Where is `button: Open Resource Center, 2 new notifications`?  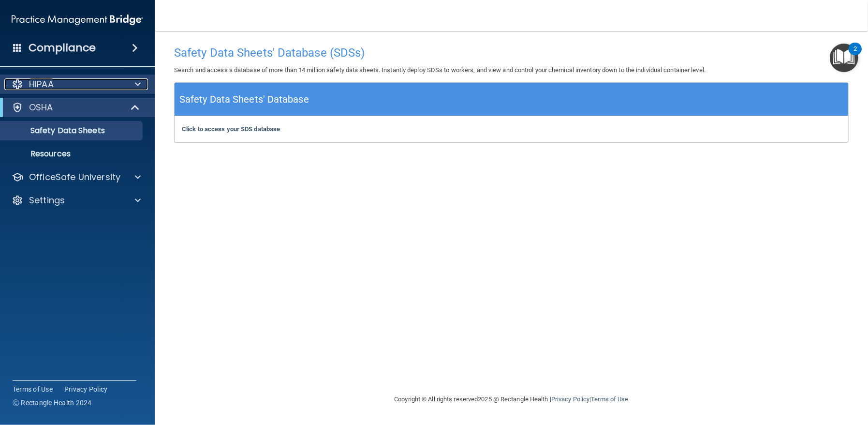
button: Open Resource Center, 2 new notifications is located at coordinates (844, 58).